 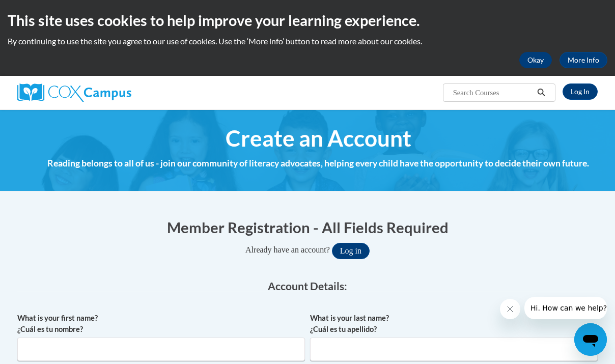 What do you see at coordinates (318, 163) in the screenshot?
I see `h4: Reading belongs to all of us - join our community of literacy advocates, helping every child have...` at bounding box center [318, 163].